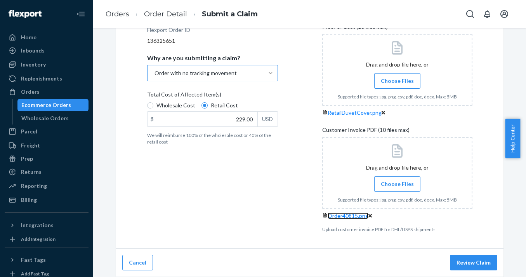  What do you see at coordinates (47, 131) in the screenshot?
I see `a: Parcel` at bounding box center [47, 131].